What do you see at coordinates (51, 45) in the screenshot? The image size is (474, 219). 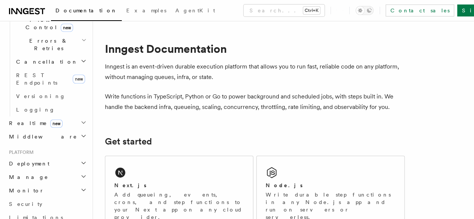 I see `button: Errors & Retries` at bounding box center [51, 45].